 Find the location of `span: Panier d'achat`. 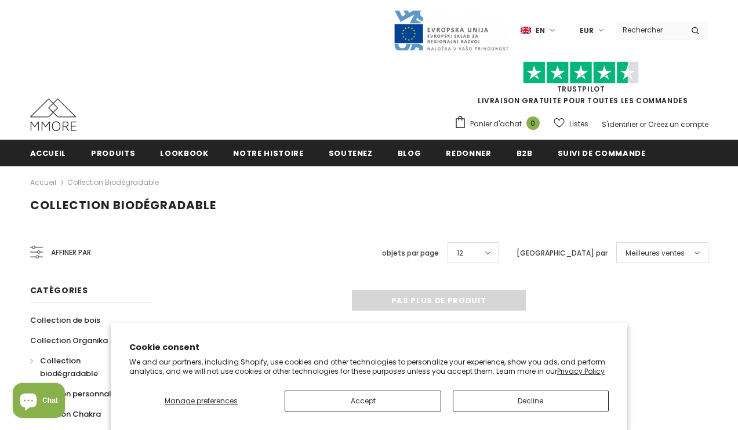

span: Panier d'achat is located at coordinates (496, 124).